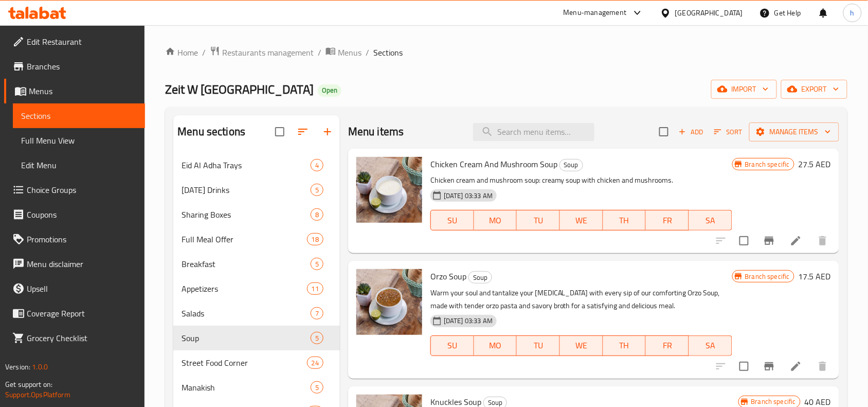 This screenshot has width=868, height=407. What do you see at coordinates (796, 366) in the screenshot?
I see `a: Edit menu item` at bounding box center [796, 366].